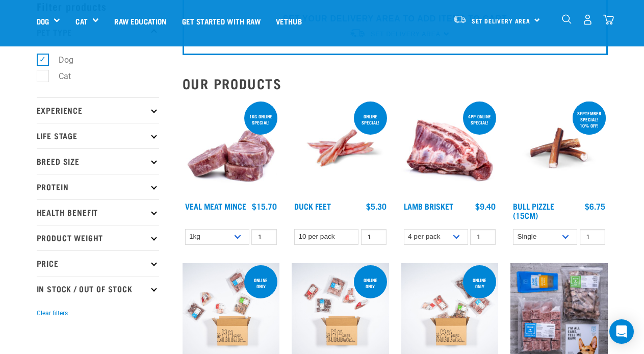  What do you see at coordinates (395, 83) in the screenshot?
I see `h2: Our Products` at bounding box center [395, 83].